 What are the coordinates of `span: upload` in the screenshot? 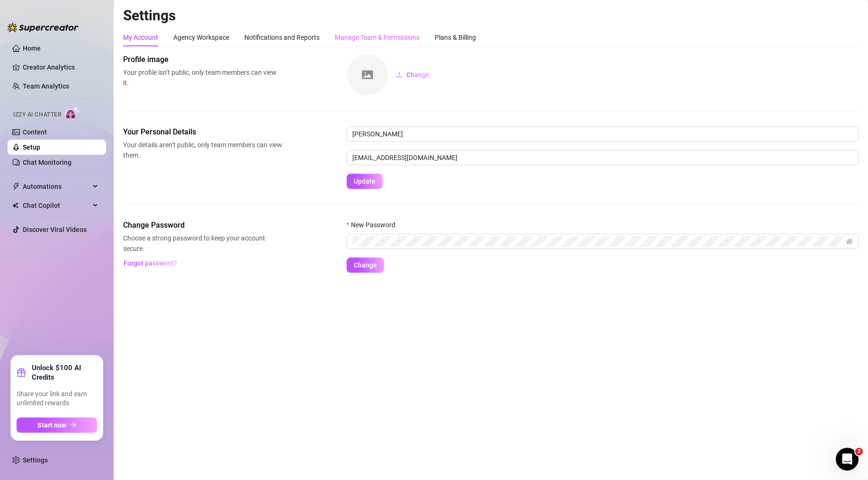 It's located at (399, 75).